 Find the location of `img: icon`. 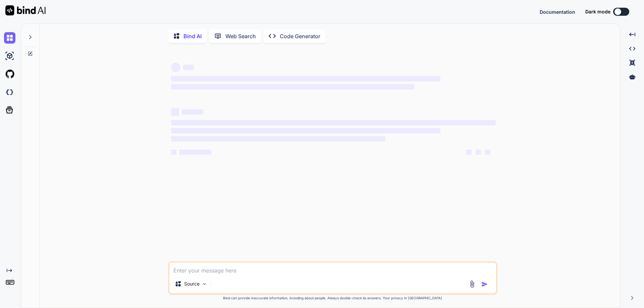

img: icon is located at coordinates (484, 284).